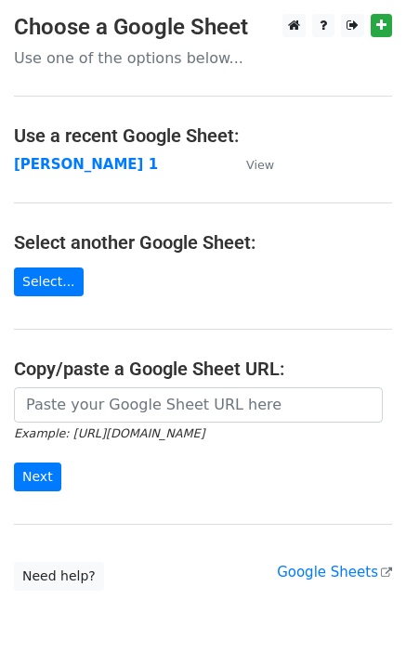  Describe the element at coordinates (198, 405) in the screenshot. I see `input: Paste your Google Sheet URL here` at that location.